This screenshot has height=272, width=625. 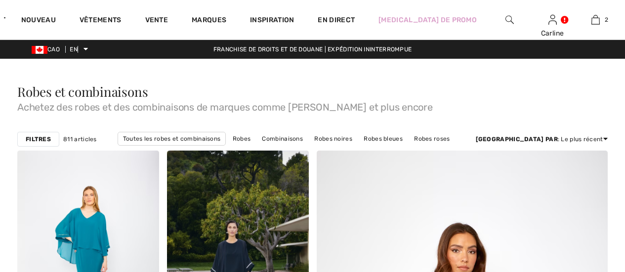 What do you see at coordinates (242, 139) in the screenshot?
I see `font: Robes` at bounding box center [242, 139].